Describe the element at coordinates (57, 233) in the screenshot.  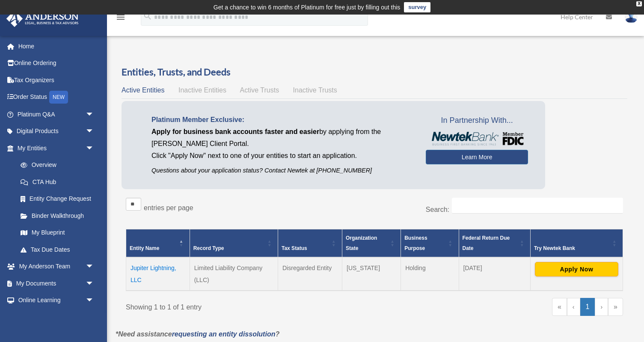
I see `a: My Blueprint` at that location.